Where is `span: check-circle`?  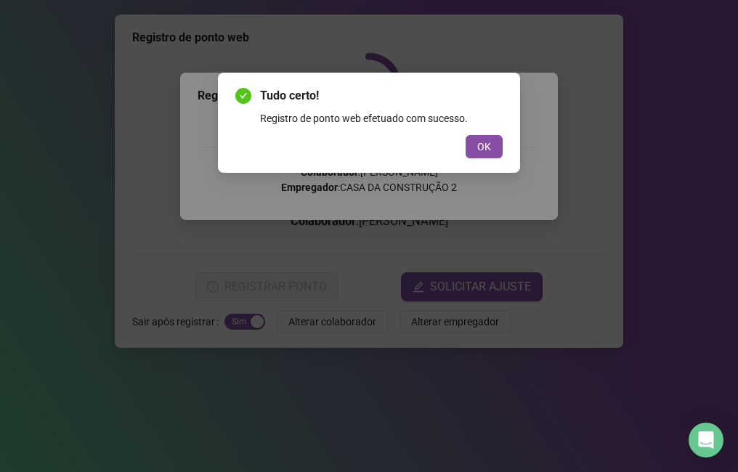
span: check-circle is located at coordinates (243, 96).